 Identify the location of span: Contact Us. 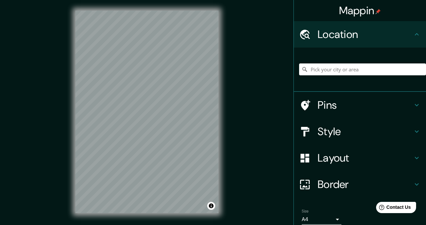
(31, 8).